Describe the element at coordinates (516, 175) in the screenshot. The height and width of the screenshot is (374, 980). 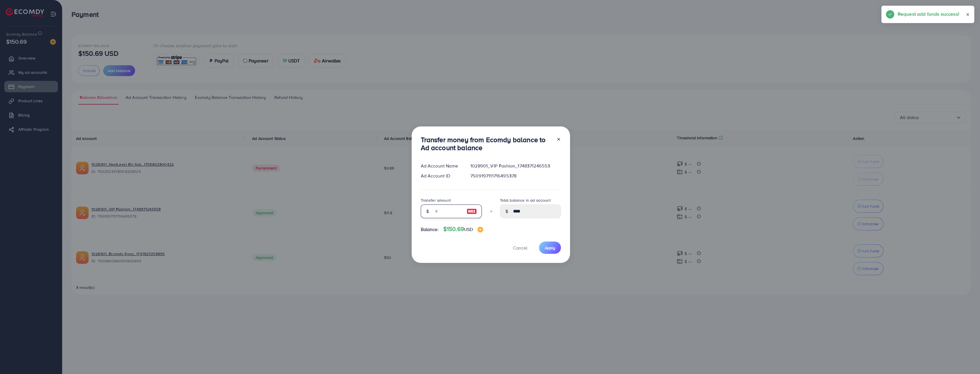
I see `div: 7509197111716495378` at that location.